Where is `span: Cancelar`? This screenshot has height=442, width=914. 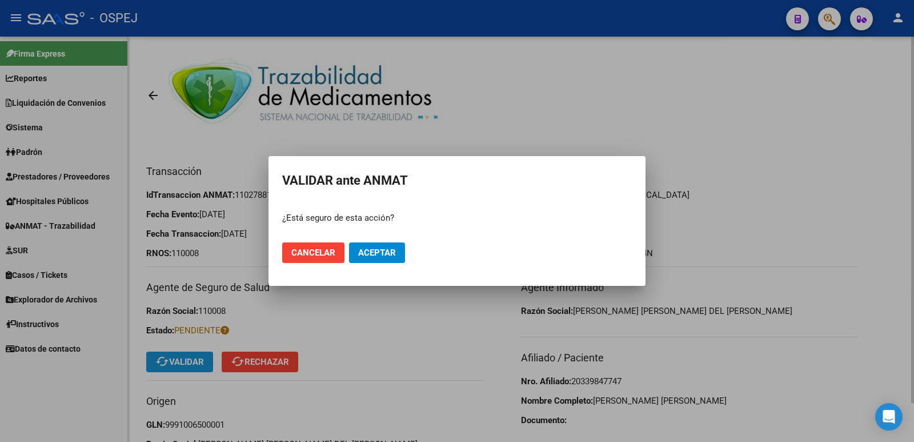 span: Cancelar is located at coordinates (313, 252).